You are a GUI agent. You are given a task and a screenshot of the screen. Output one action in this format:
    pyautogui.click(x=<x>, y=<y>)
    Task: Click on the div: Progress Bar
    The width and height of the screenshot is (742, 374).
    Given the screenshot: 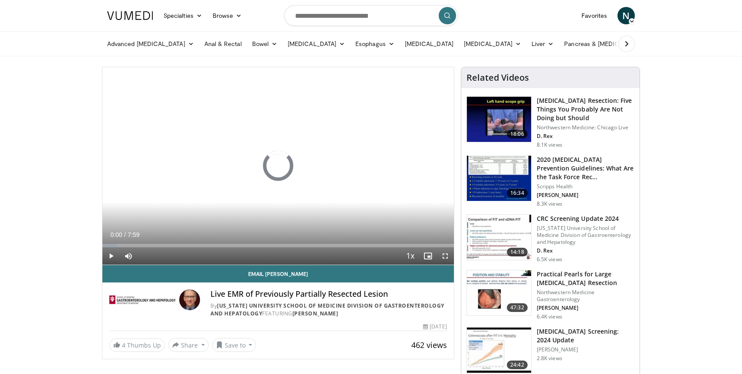 What is the action you would take?
    pyautogui.click(x=278, y=246)
    